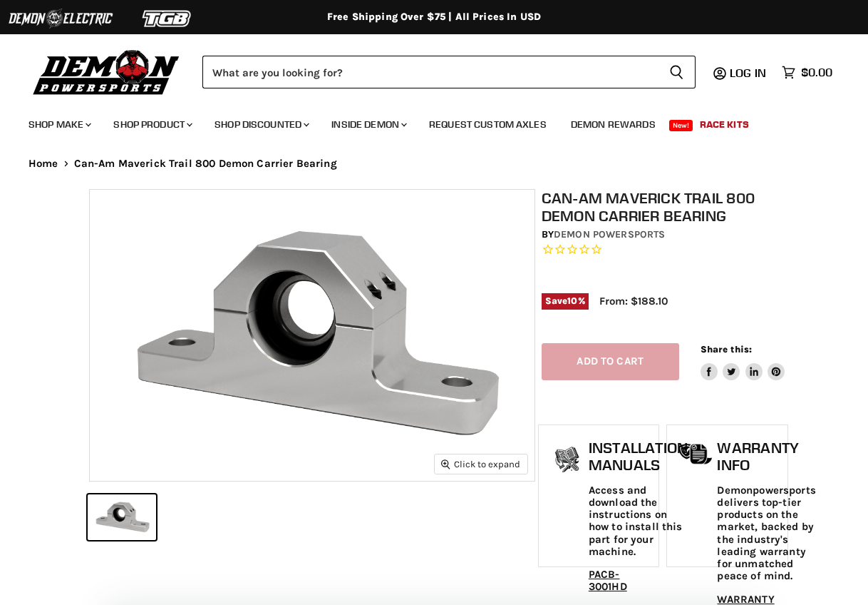  What do you see at coordinates (743, 362) in the screenshot?
I see `aside: Share this:` at bounding box center [743, 362].